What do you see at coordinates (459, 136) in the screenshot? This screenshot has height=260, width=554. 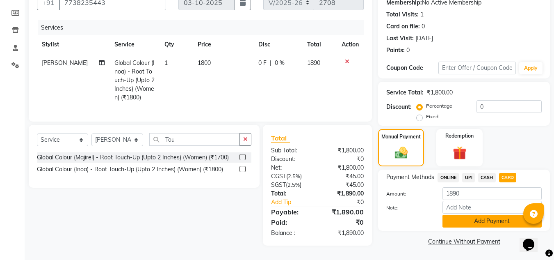 I see `label: Redemption` at bounding box center [459, 136].